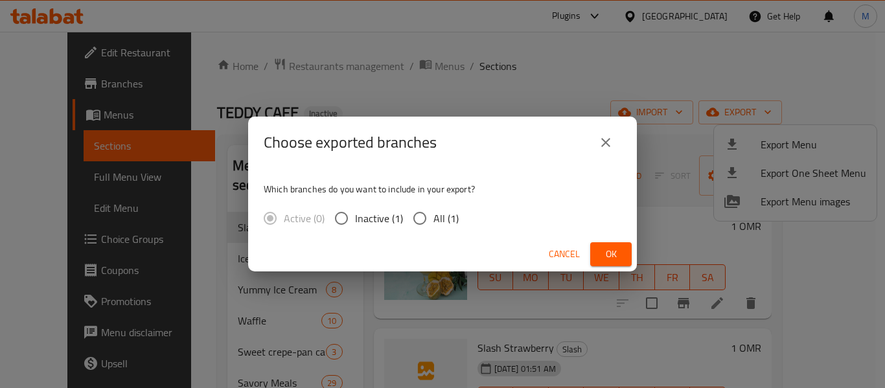 The height and width of the screenshot is (388, 885). Describe the element at coordinates (379, 218) in the screenshot. I see `span: Inactive (1)` at that location.